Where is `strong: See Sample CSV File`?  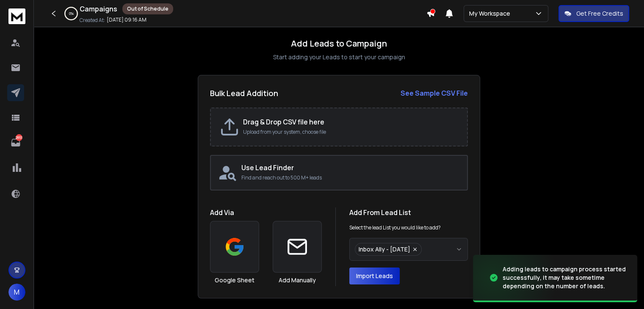
strong: See Sample CSV File is located at coordinates (434, 93).